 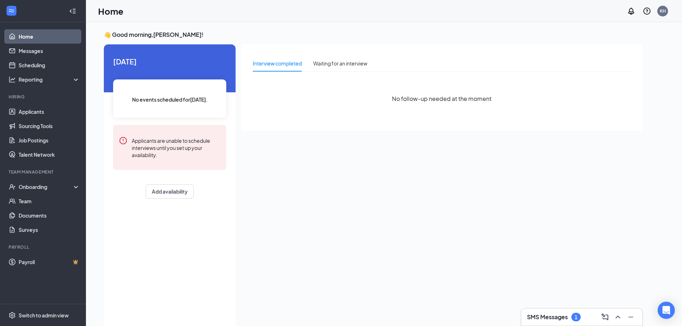 What do you see at coordinates (49, 155) in the screenshot?
I see `a: Talent Network` at bounding box center [49, 155].